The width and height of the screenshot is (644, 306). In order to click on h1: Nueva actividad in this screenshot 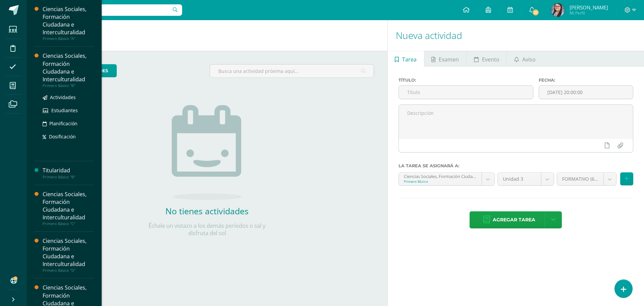, I will do `click(516, 35)`.